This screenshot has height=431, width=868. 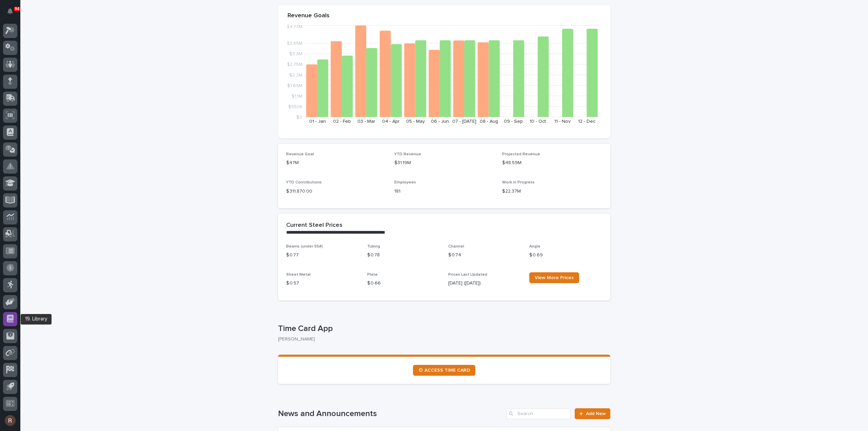 What do you see at coordinates (317, 122) in the screenshot?
I see `text: 01 - Jan` at bounding box center [317, 122].